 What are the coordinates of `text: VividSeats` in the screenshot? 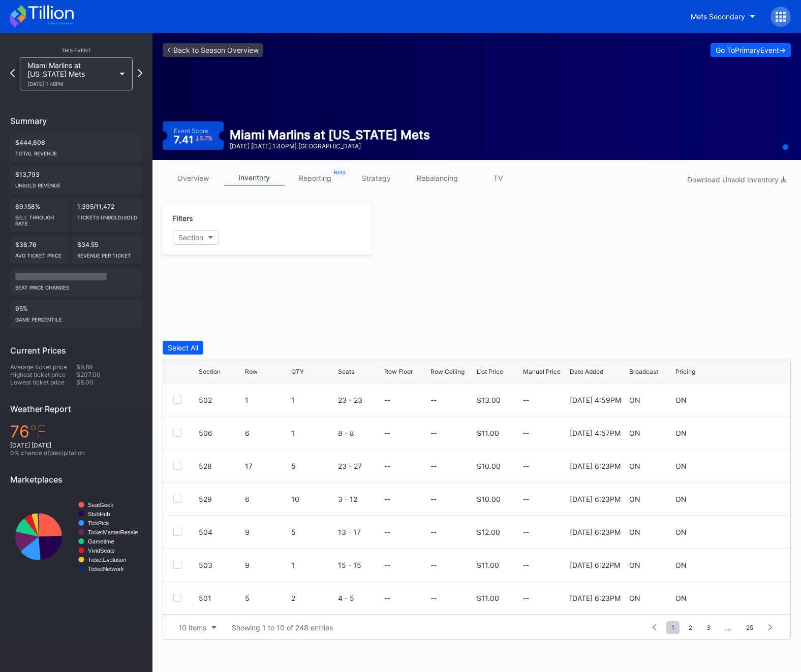 It's located at (101, 550).